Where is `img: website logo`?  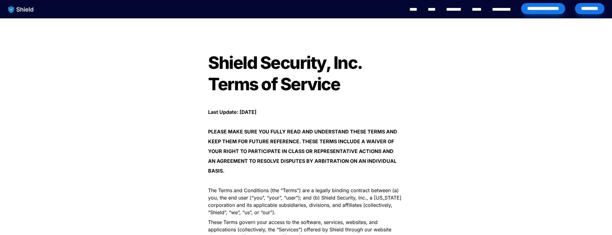
img: website logo is located at coordinates (21, 9).